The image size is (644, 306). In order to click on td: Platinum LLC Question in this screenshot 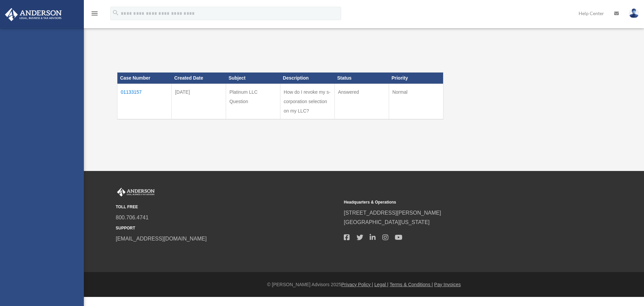, I will do `click(253, 101)`.